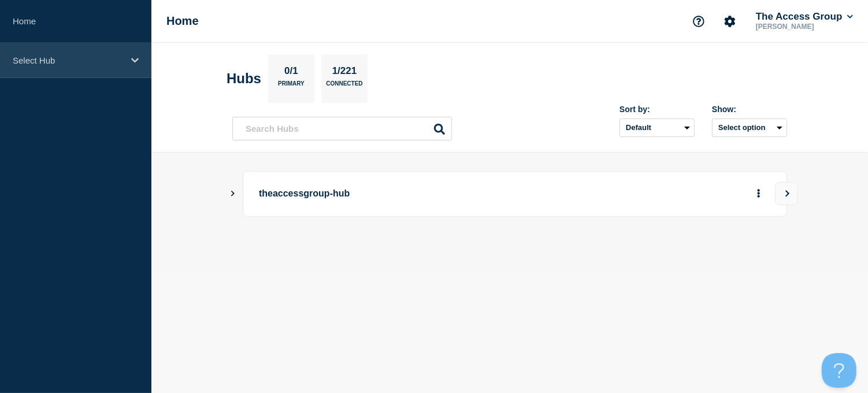  What do you see at coordinates (699, 22) in the screenshot?
I see `button: Support` at bounding box center [699, 22].